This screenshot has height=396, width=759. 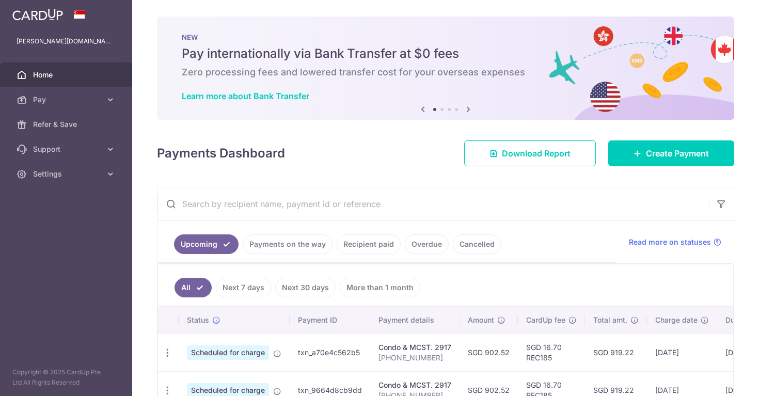 What do you see at coordinates (193, 288) in the screenshot?
I see `a: All` at bounding box center [193, 288].